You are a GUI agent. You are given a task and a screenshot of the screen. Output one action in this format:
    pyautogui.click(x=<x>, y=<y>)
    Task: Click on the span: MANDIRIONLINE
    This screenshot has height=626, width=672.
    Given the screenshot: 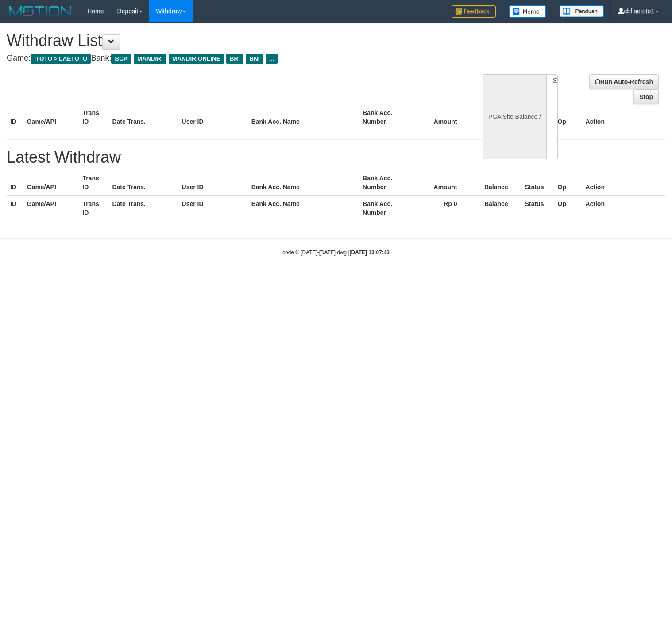 What is the action you would take?
    pyautogui.click(x=196, y=59)
    